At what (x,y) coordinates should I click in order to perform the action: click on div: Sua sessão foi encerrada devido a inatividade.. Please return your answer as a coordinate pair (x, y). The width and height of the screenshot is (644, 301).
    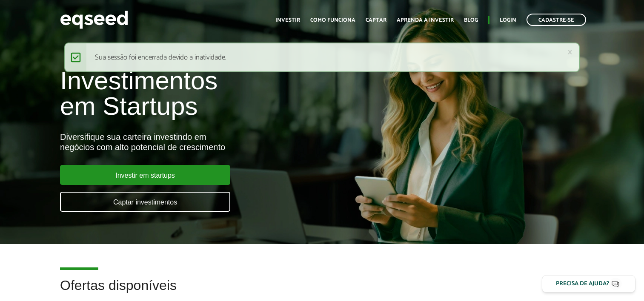
    Looking at the image, I should click on (322, 57).